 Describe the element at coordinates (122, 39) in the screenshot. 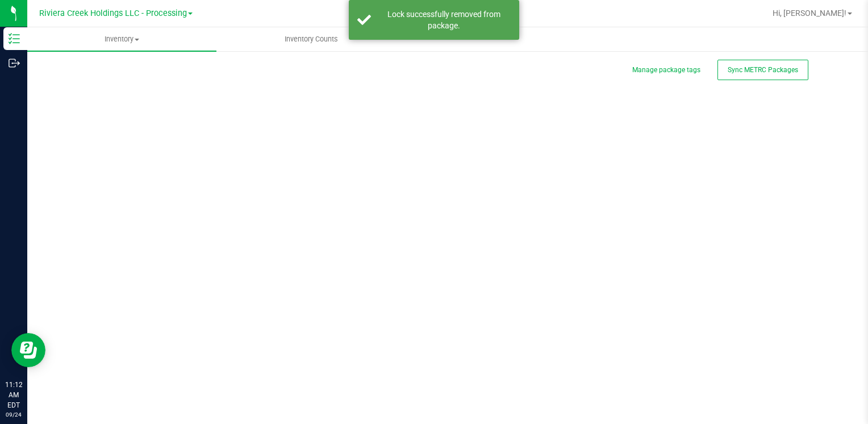

I see `span: Inventory` at that location.